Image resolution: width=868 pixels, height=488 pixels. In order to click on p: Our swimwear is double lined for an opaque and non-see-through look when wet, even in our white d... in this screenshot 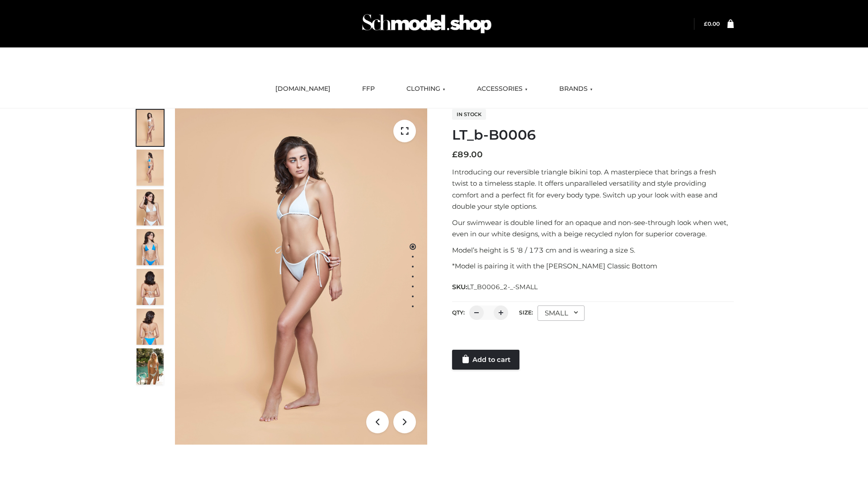, I will do `click(592, 228)`.